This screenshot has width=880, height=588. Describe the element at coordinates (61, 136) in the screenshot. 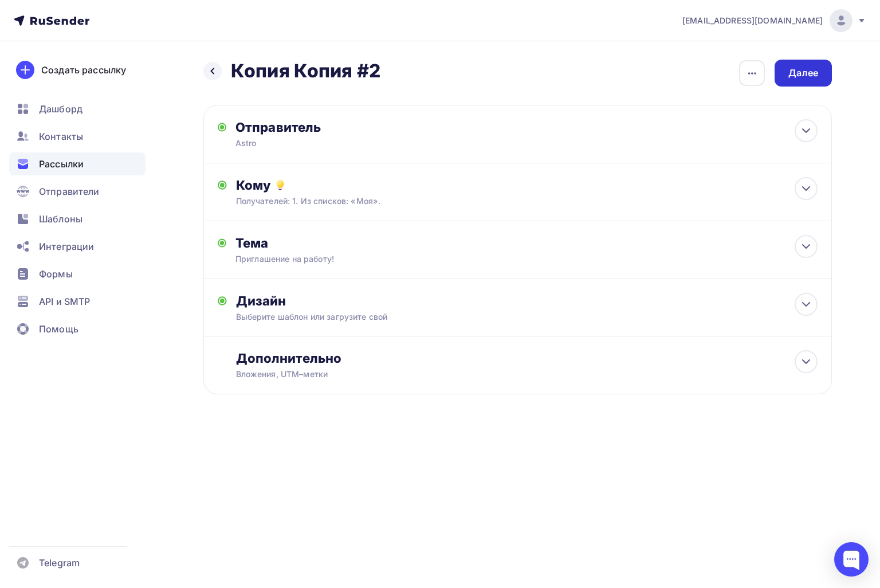

I see `span: Контакты` at that location.